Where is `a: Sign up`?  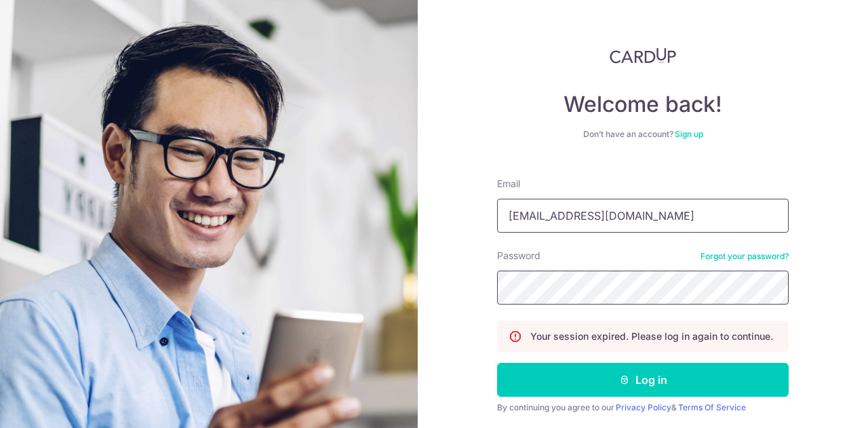 a: Sign up is located at coordinates (689, 134).